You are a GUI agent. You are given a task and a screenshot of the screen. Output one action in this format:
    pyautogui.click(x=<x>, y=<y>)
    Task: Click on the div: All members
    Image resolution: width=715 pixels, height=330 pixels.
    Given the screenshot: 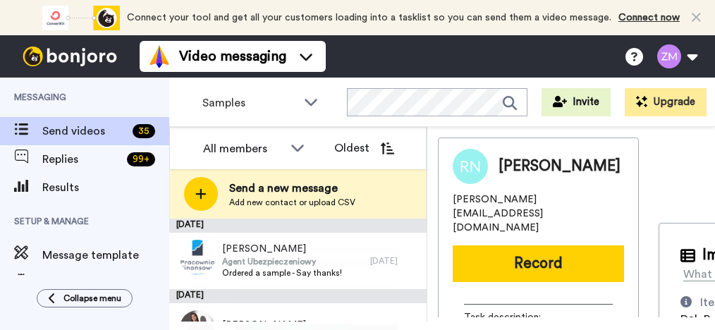 What is the action you would take?
    pyautogui.click(x=243, y=149)
    